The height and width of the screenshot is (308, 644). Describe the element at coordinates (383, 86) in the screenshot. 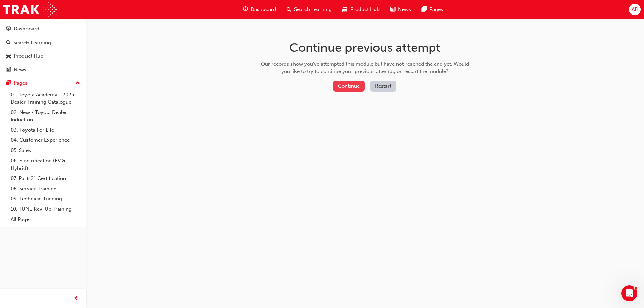

I see `button: Restart` at that location.